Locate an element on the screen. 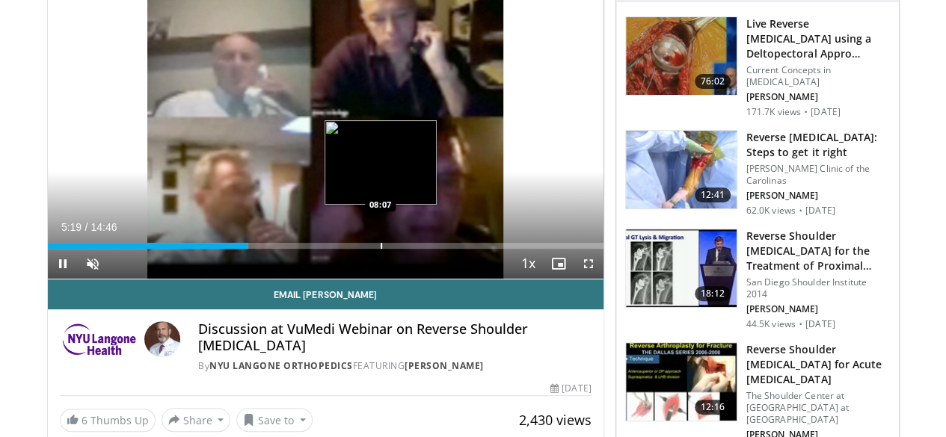 The image size is (946, 437). button: Pause is located at coordinates (63, 264).